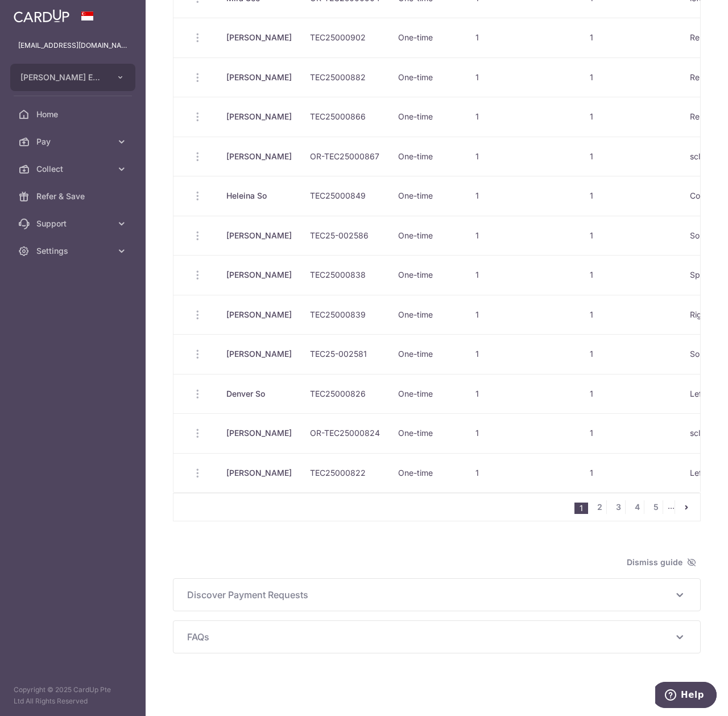 The image size is (728, 716). I want to click on span: Home, so click(74, 114).